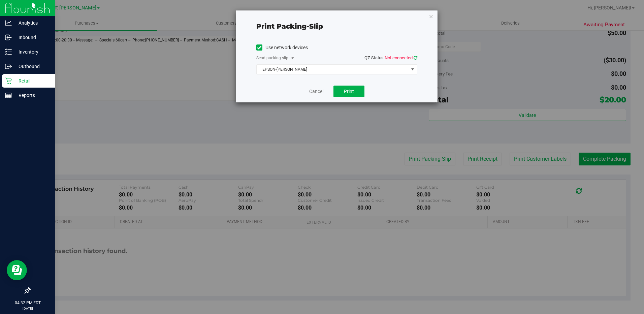  I want to click on span: QZ Status:, so click(391, 58).